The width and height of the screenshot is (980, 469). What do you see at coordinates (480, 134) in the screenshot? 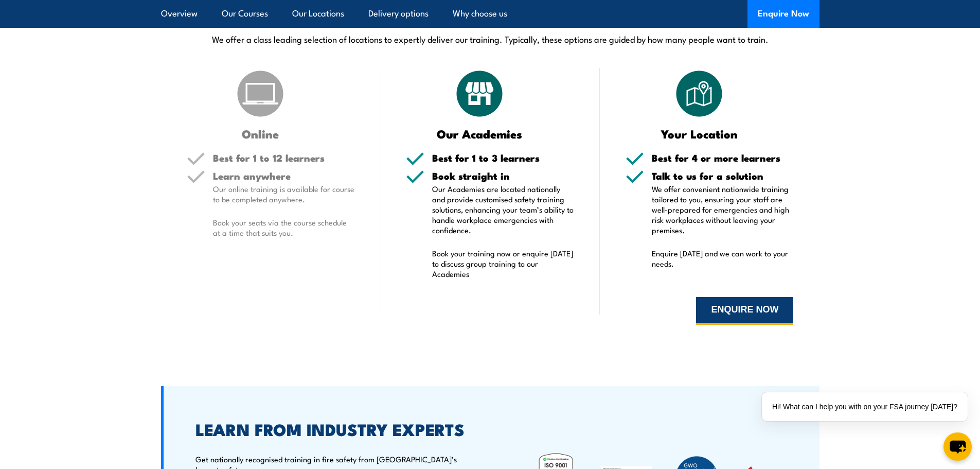
I see `h3: Our Academies` at bounding box center [480, 134].